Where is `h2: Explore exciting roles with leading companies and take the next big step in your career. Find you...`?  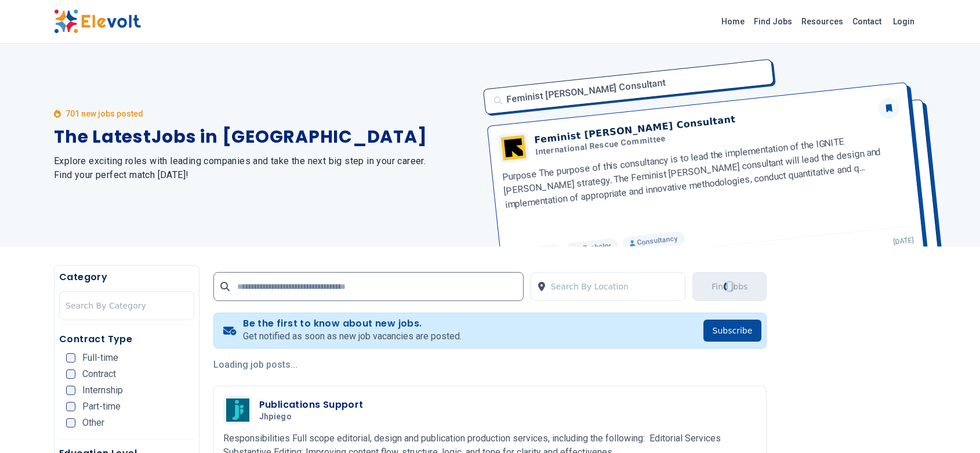
h2: Explore exciting roles with leading companies and take the next big step in your career. Find you... is located at coordinates (265, 168).